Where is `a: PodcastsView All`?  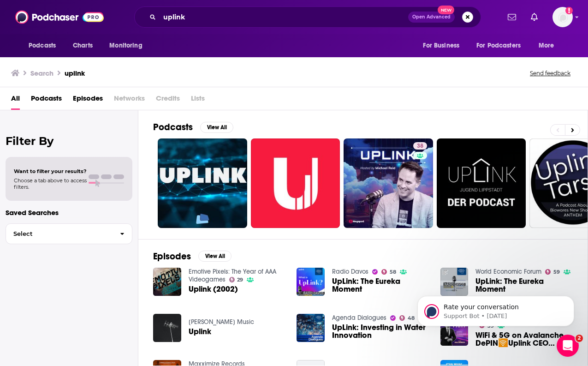
a: PodcastsView All is located at coordinates (193, 127).